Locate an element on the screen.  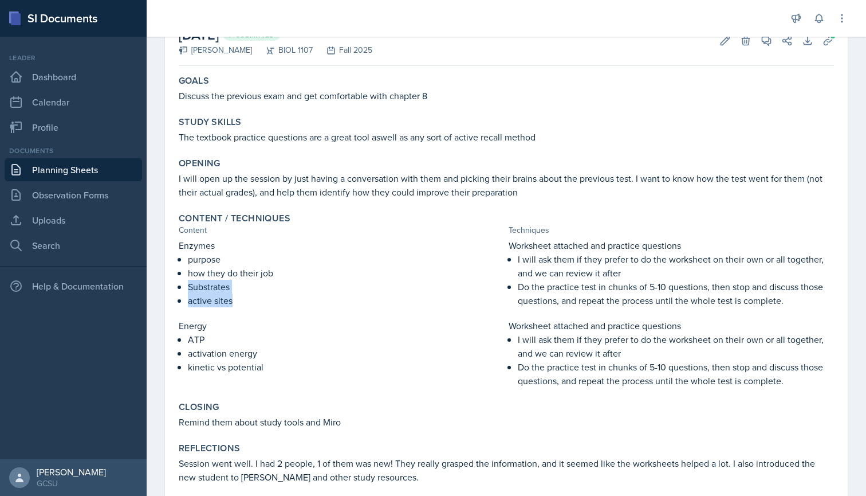
div: Techniques is located at coordinates (671, 230).